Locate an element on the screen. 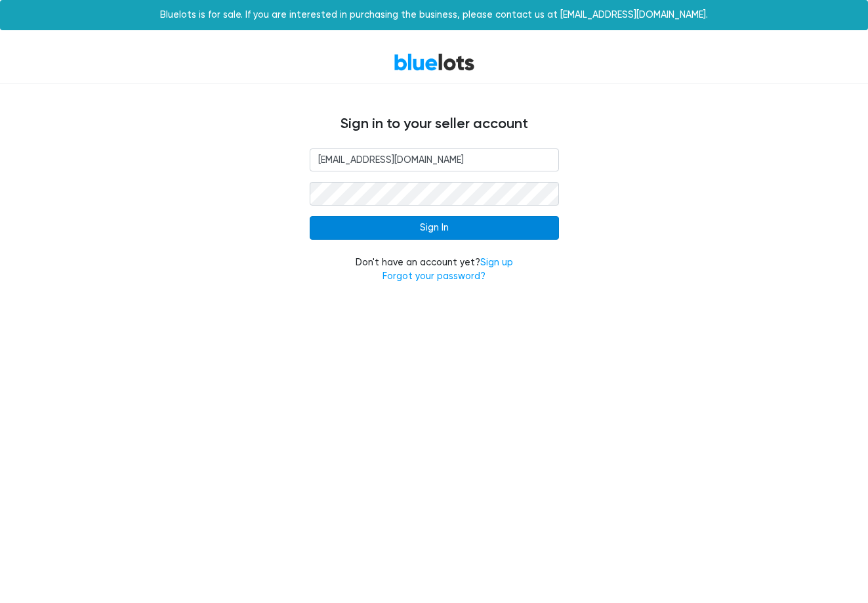 This screenshot has width=868, height=603. input: Email is located at coordinates (434, 160).